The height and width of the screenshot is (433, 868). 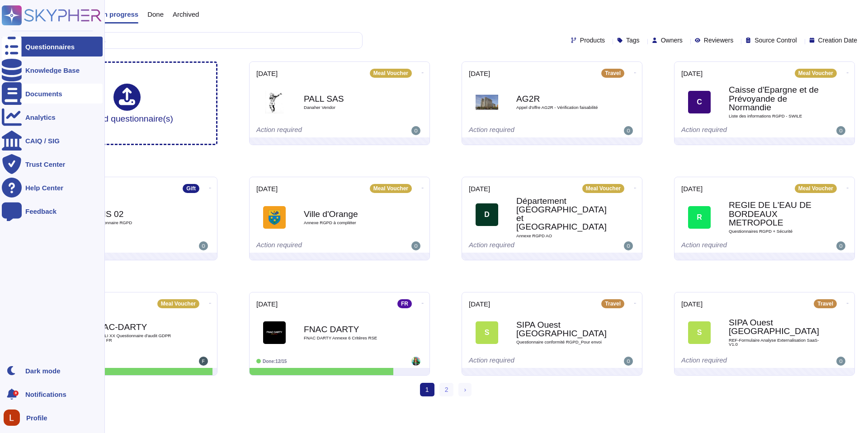 What do you see at coordinates (774, 214) in the screenshot?
I see `b: REGIE DE L'EAU DE BORDEAUX METROPOLE` at bounding box center [774, 214].